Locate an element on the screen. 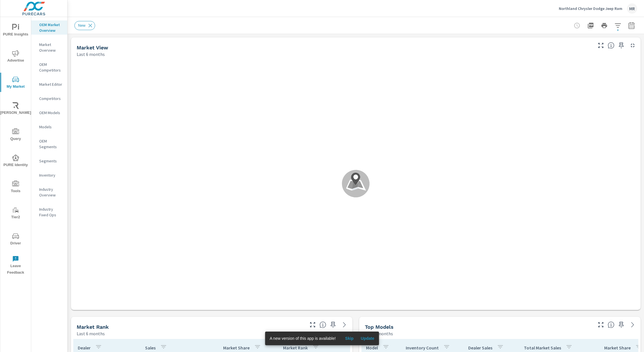 The width and height of the screenshot is (644, 352). span: Leave Feedback is located at coordinates (15, 266).